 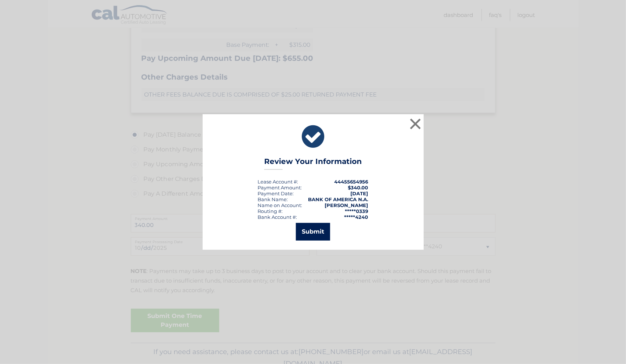 I want to click on div: Name on Account:, so click(x=280, y=205).